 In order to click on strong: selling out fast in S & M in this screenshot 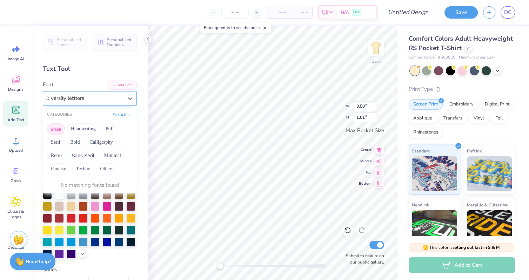, I will do `click(476, 247)`.